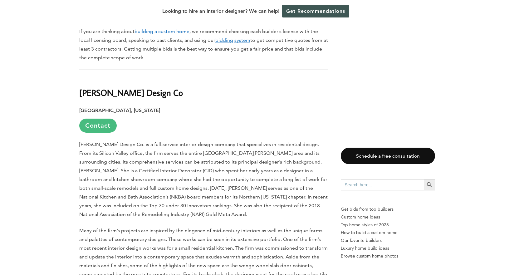 This screenshot has width=514, height=275. Describe the element at coordinates (388, 256) in the screenshot. I see `p: Browse custom home photos` at that location.